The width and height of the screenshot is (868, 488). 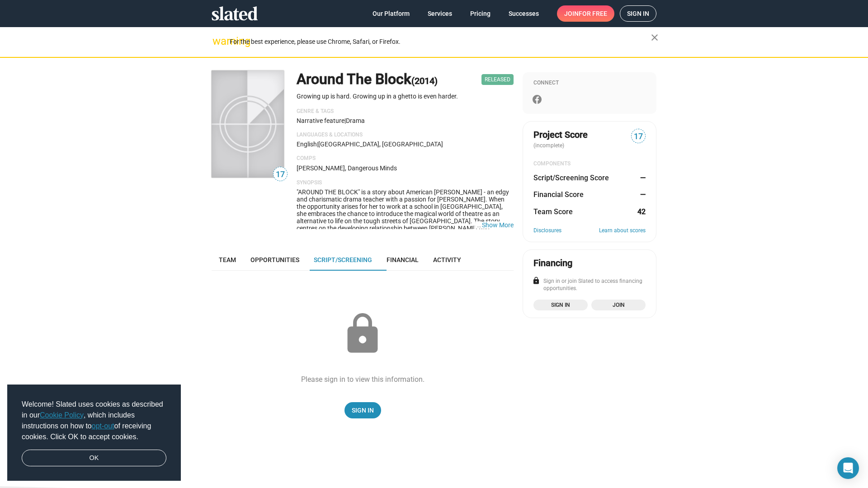 I want to click on span: Our Platform, so click(x=391, y=13).